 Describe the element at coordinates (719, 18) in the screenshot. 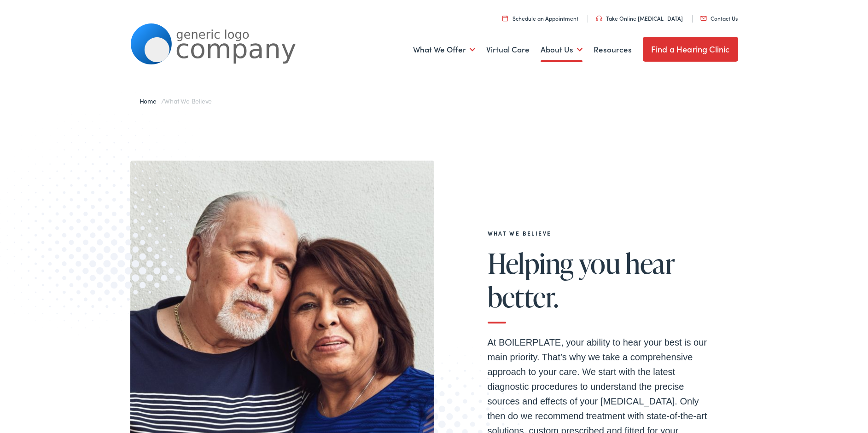

I see `a: Contact Us` at that location.